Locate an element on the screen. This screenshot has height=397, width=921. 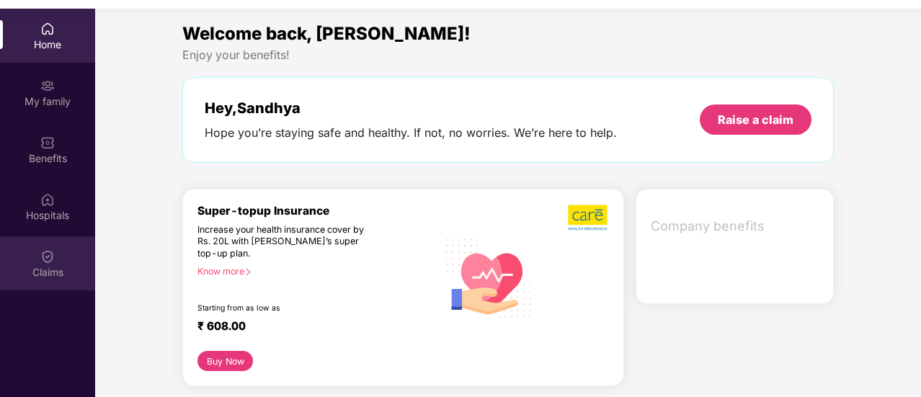
div: Hey, Sandhya is located at coordinates (411, 108).